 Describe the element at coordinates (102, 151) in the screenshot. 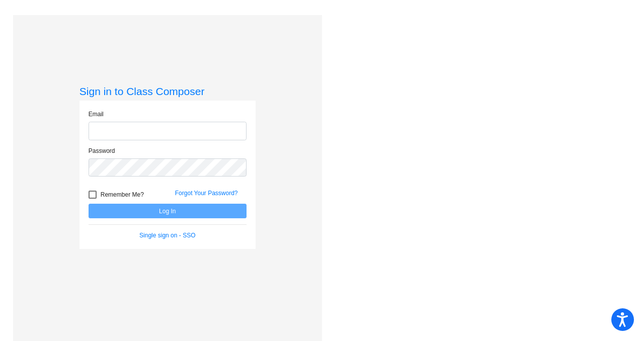

I see `label: Password` at that location.